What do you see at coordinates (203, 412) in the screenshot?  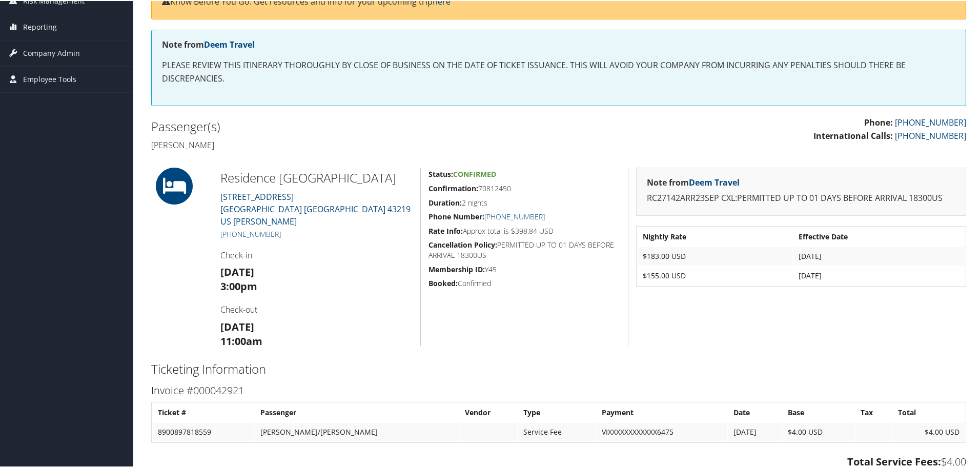 I see `th: Ticket #` at bounding box center [203, 412].